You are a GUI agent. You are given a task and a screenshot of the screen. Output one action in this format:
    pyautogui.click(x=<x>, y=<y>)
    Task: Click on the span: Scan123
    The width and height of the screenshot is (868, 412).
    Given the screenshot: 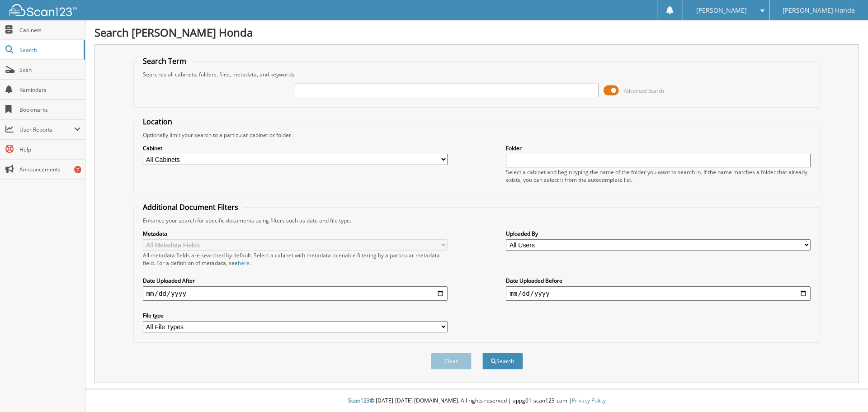 What is the action you would take?
    pyautogui.click(x=359, y=400)
    